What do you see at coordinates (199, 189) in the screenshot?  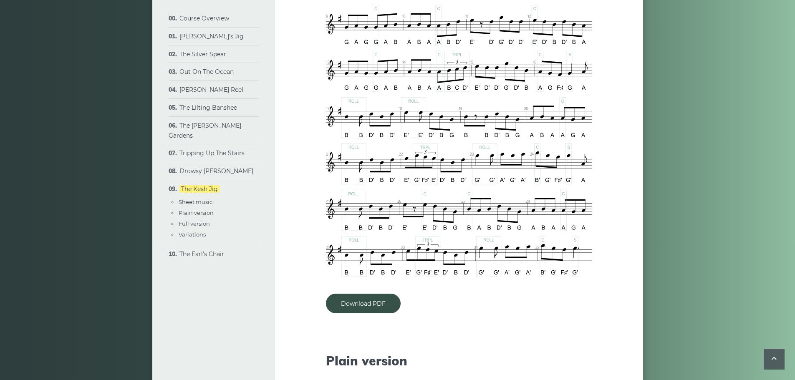 I see `a: The Kesh Jig` at bounding box center [199, 189].